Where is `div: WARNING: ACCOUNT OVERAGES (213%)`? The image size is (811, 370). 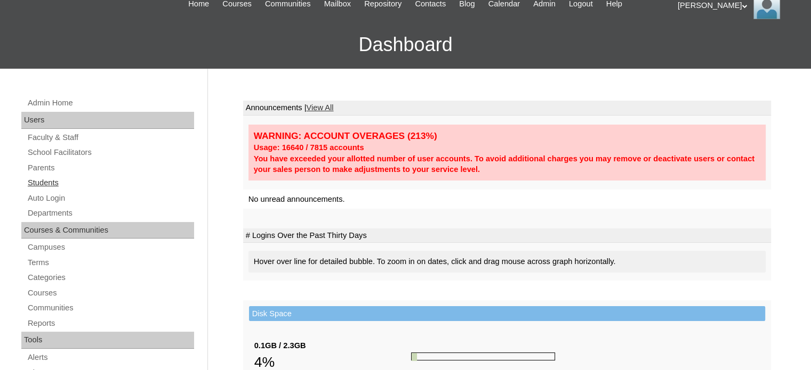 div: WARNING: ACCOUNT OVERAGES (213%) is located at coordinates (507, 136).